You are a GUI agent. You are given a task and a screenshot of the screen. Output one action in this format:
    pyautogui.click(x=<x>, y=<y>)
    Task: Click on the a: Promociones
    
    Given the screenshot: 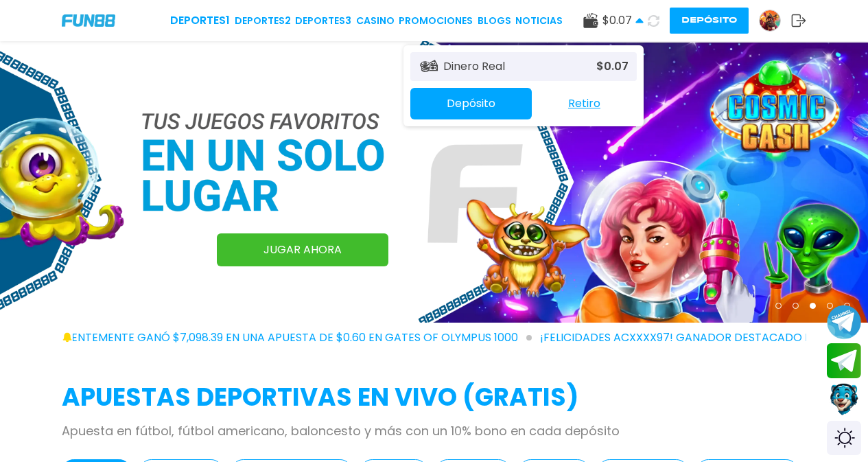 What is the action you would take?
    pyautogui.click(x=436, y=20)
    